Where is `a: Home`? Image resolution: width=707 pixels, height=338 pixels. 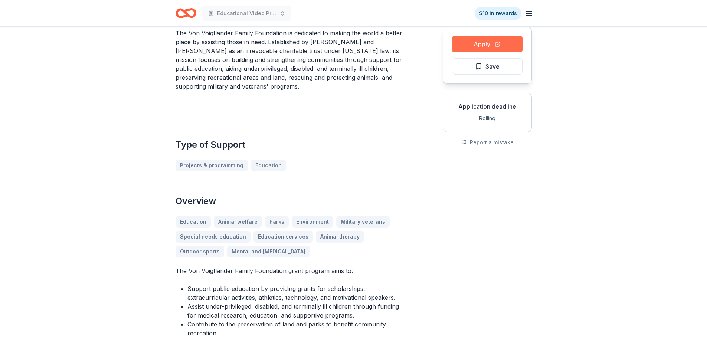
a: Home is located at coordinates (186, 13).